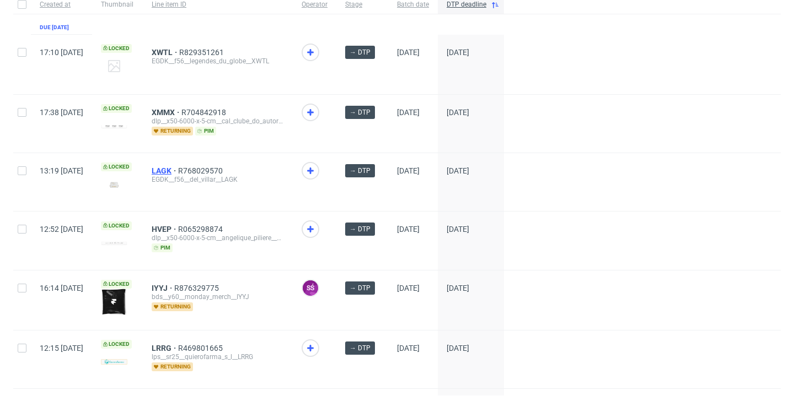  What do you see at coordinates (201, 171) in the screenshot?
I see `span: R768029570` at bounding box center [201, 171].